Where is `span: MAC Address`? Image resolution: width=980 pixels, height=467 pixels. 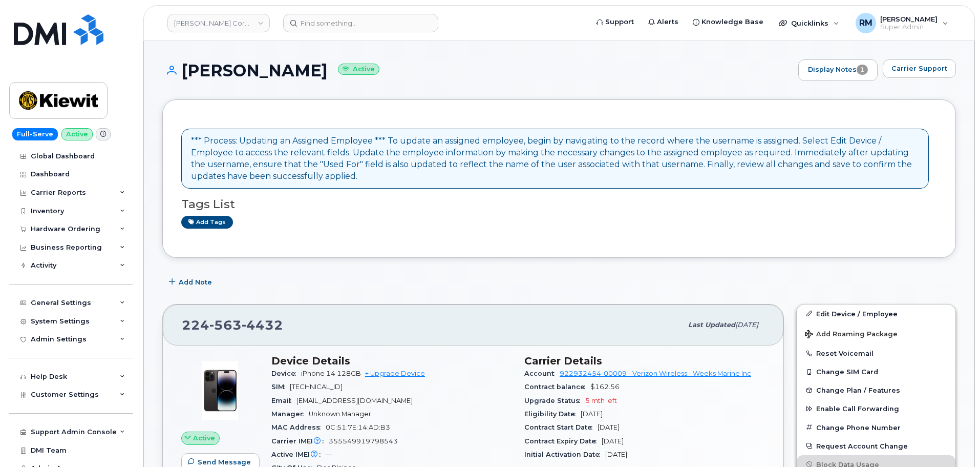 span: MAC Address is located at coordinates (299, 427).